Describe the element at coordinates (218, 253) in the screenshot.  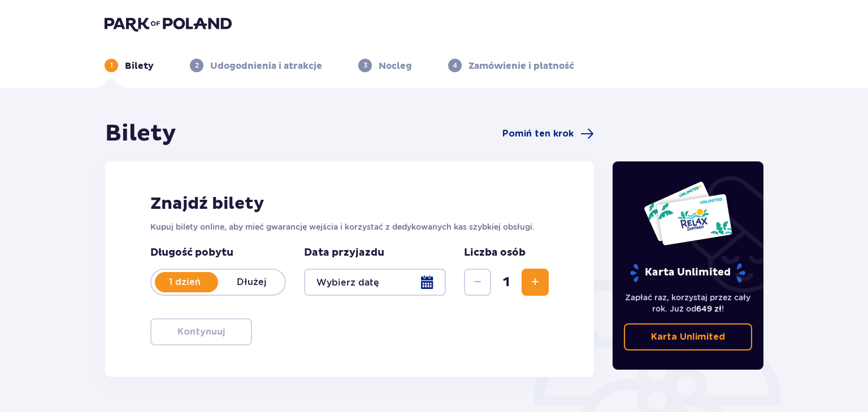
I see `p: Długość pobytu` at that location.